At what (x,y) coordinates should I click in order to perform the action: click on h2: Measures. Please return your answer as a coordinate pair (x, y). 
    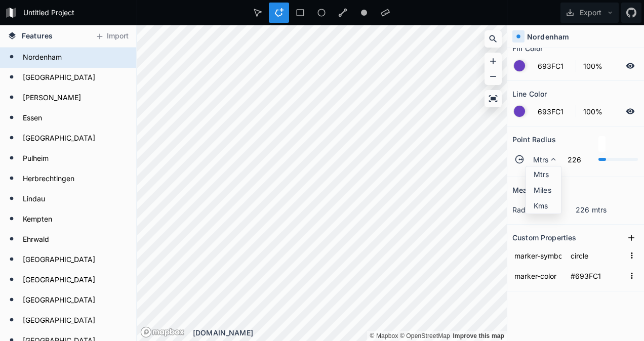
    Looking at the image, I should click on (529, 190).